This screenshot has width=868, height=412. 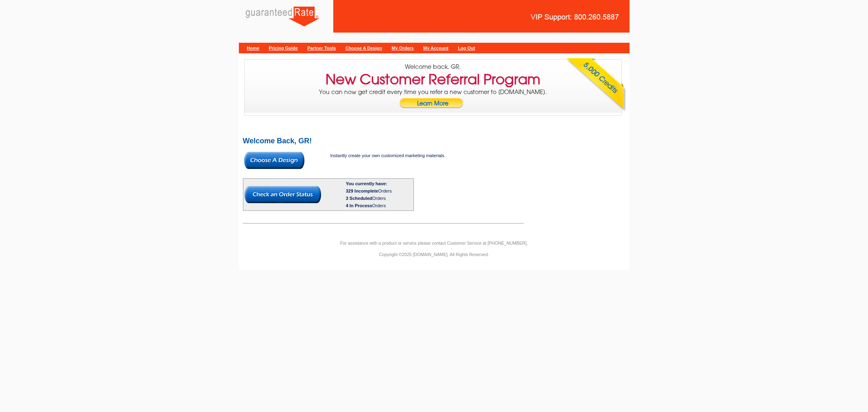 What do you see at coordinates (466, 48) in the screenshot?
I see `a: Log Out` at bounding box center [466, 48].